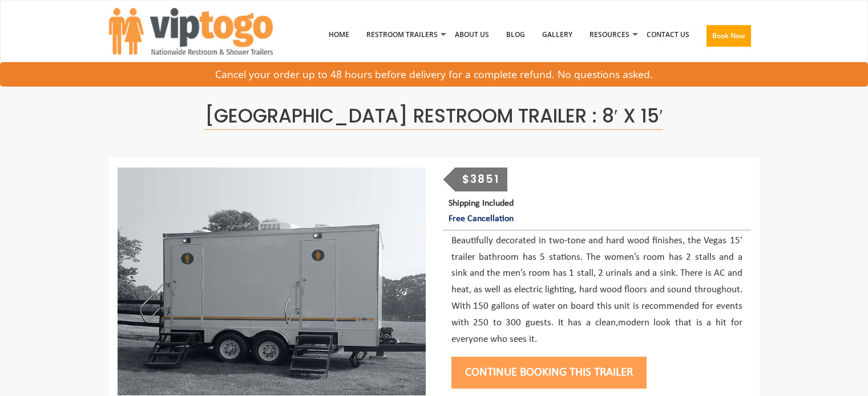 The image size is (868, 396). What do you see at coordinates (472, 35) in the screenshot?
I see `a: About Us` at bounding box center [472, 35].